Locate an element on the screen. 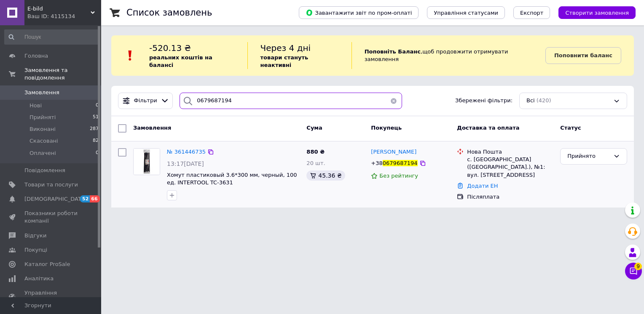  button: Управління статусами is located at coordinates (466, 13).